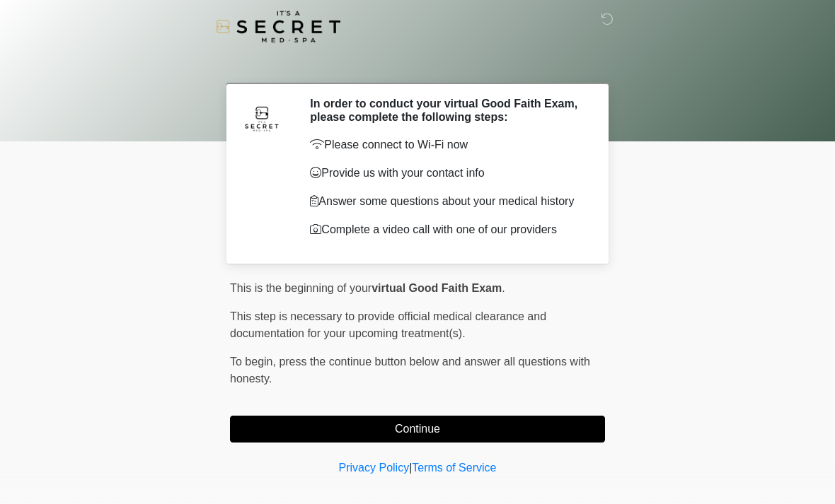  What do you see at coordinates (254, 361) in the screenshot?
I see `span: To begin,` at bounding box center [254, 361].